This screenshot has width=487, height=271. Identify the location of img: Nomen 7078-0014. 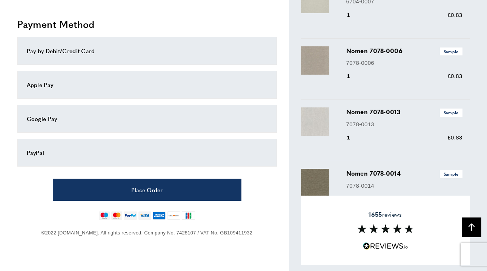
(315, 183).